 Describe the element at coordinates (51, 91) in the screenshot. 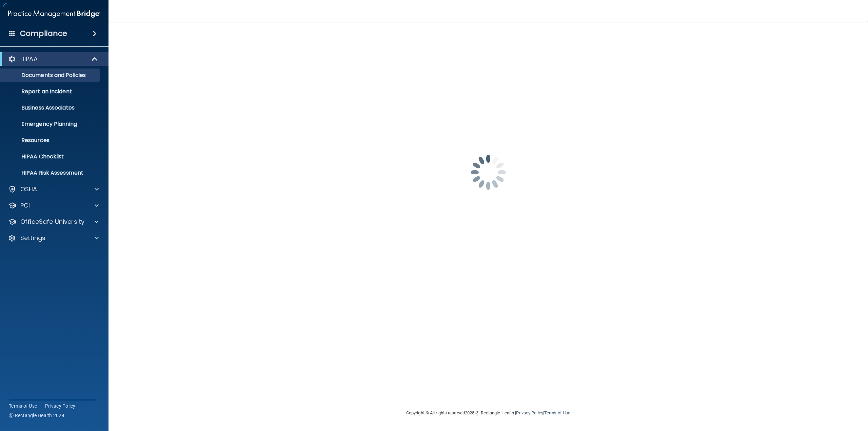

I see `p: Report an Incident` at that location.